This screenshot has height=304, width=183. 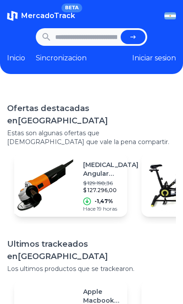 I want to click on a: MercadoTrackBETA, so click(x=41, y=16).